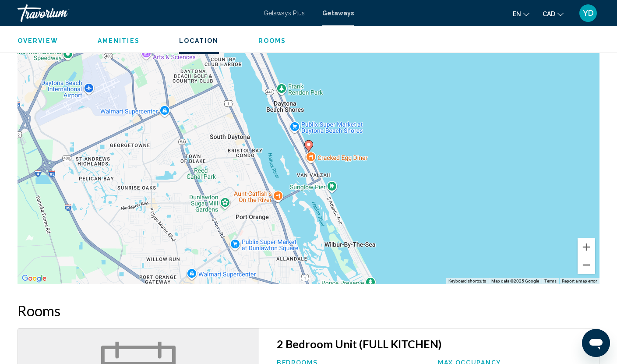  What do you see at coordinates (588, 13) in the screenshot?
I see `button: User Menu` at bounding box center [588, 13].